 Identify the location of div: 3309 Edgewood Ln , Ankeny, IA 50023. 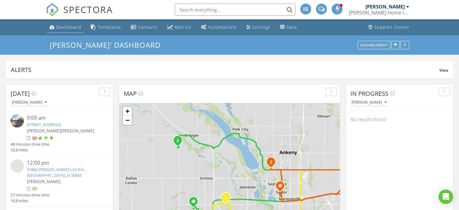
(273, 163).